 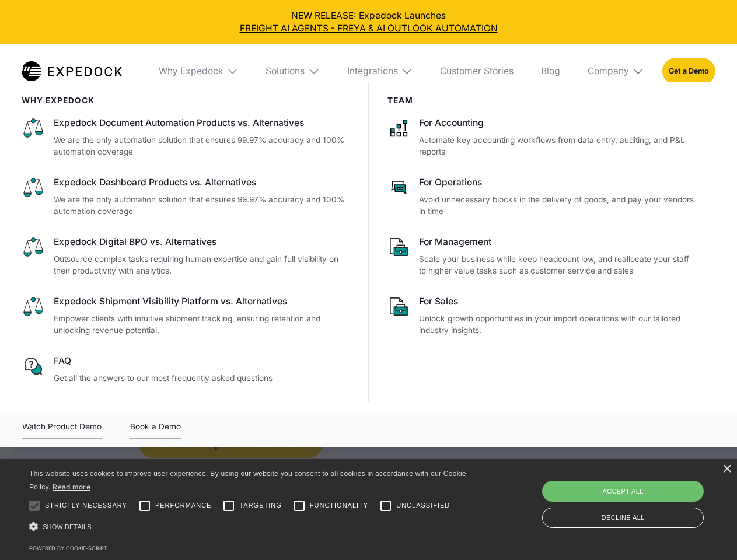 What do you see at coordinates (68, 548) in the screenshot?
I see `a: Powered by cookie-script` at bounding box center [68, 548].